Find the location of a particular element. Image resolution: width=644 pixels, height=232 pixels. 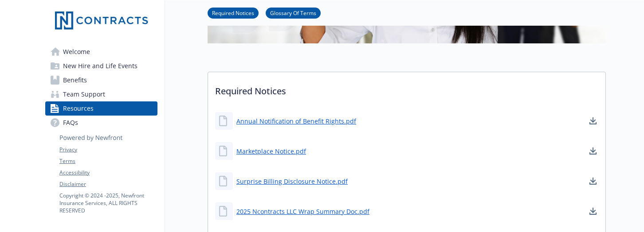

a: Terms is located at coordinates (108, 161).